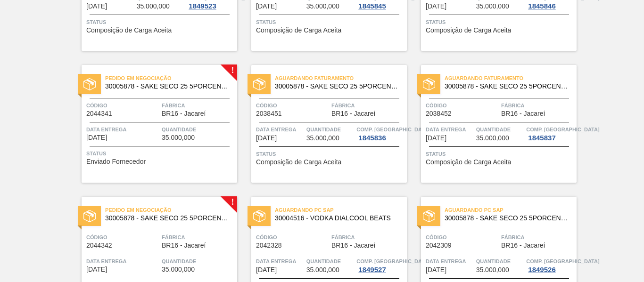  I want to click on span: 2044342, so click(99, 245).